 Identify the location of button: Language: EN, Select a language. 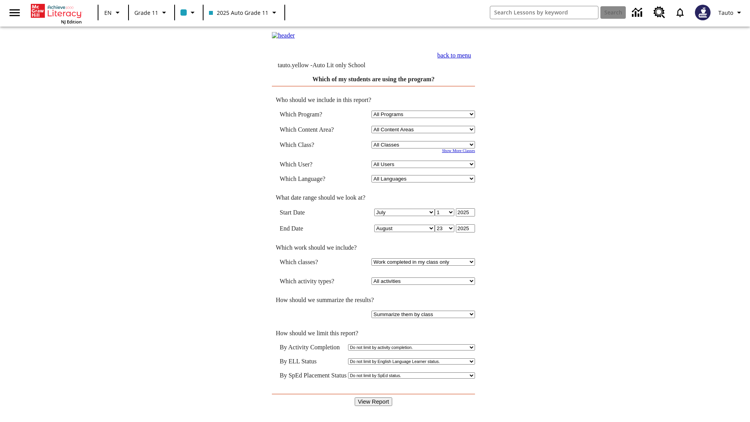
(113, 13).